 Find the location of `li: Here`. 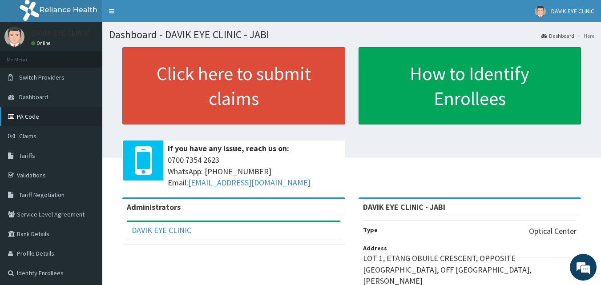

li: Here is located at coordinates (585, 36).